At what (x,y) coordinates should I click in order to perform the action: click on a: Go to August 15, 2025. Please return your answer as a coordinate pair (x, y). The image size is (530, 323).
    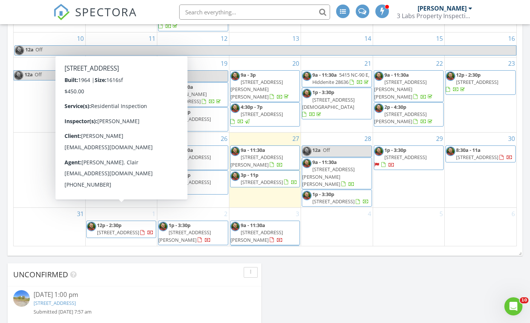
    Looking at the image, I should click on (440, 38).